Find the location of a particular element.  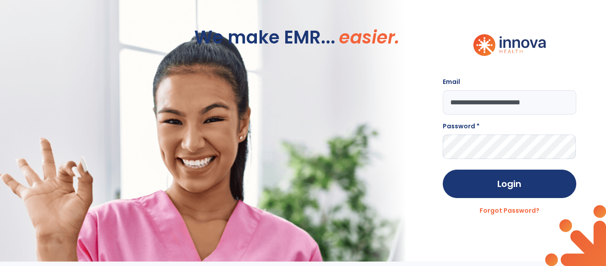

img: login_doodle.svg is located at coordinates (575, 235).